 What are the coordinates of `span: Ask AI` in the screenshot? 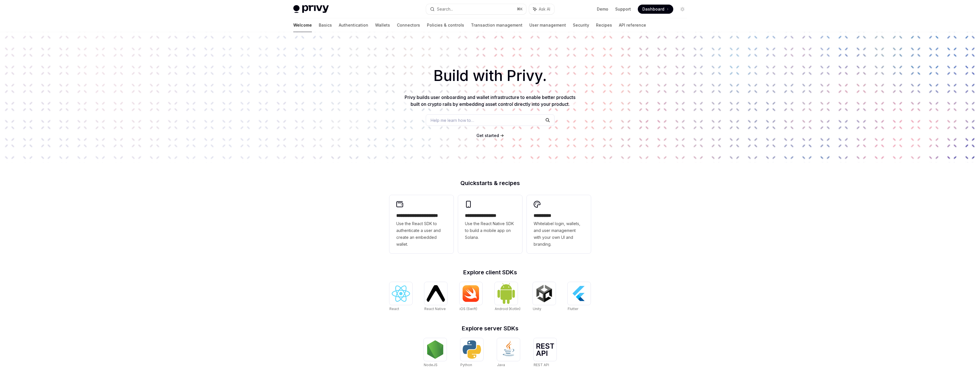 It's located at (545, 9).